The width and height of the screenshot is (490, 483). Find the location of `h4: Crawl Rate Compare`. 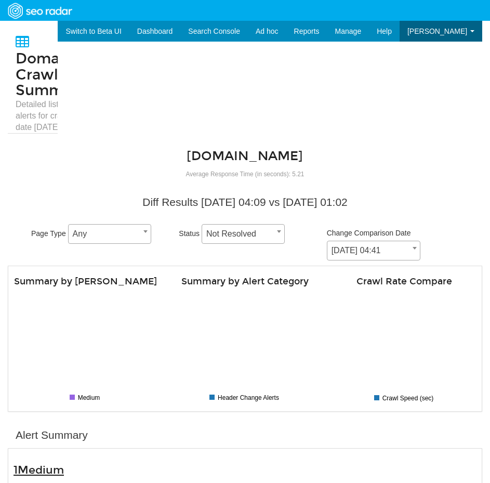

h4: Crawl Rate Compare is located at coordinates (405, 281).